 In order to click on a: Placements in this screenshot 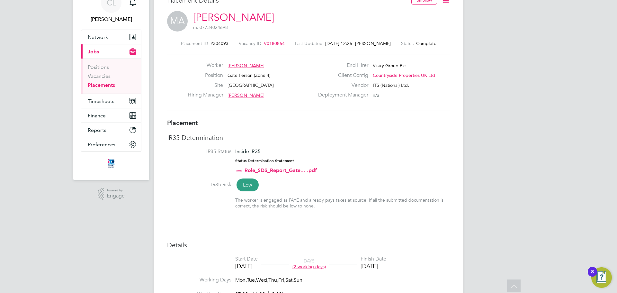, I will do `click(101, 85)`.